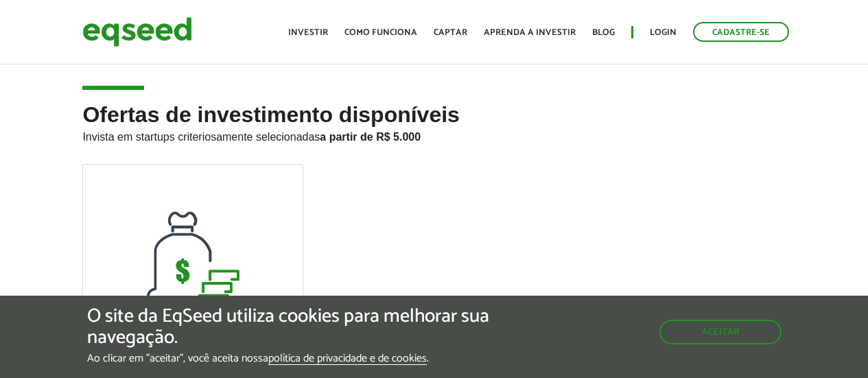  What do you see at coordinates (347, 359) in the screenshot?
I see `a: política de privacidade e de cookies` at bounding box center [347, 359].